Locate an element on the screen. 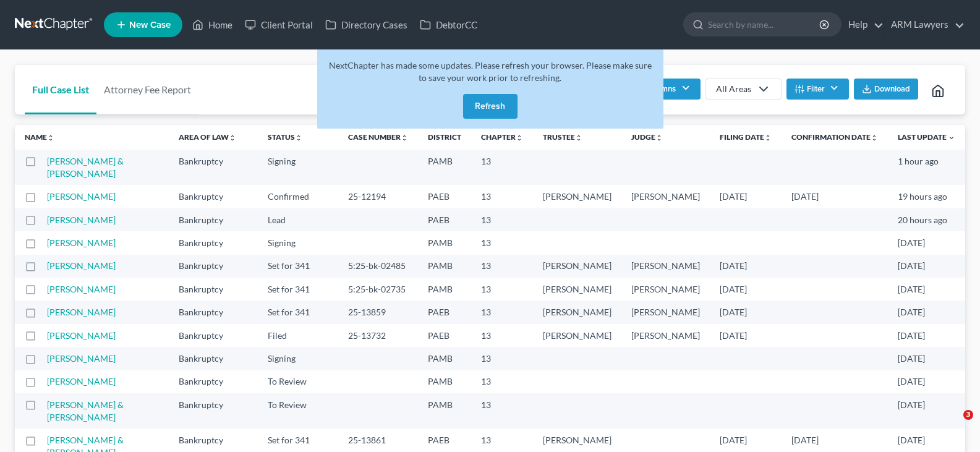  a: Client Portal is located at coordinates (279, 24).